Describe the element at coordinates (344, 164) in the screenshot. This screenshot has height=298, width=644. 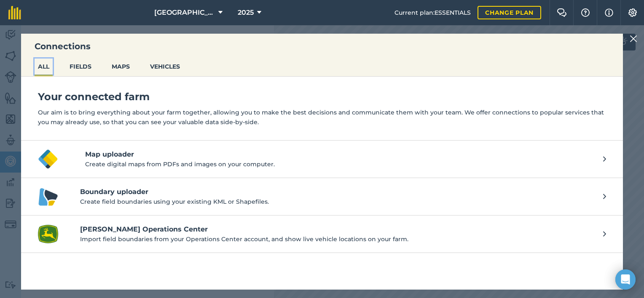
I see `p: Create digital maps from PDFs and images on your computer.` at that location.